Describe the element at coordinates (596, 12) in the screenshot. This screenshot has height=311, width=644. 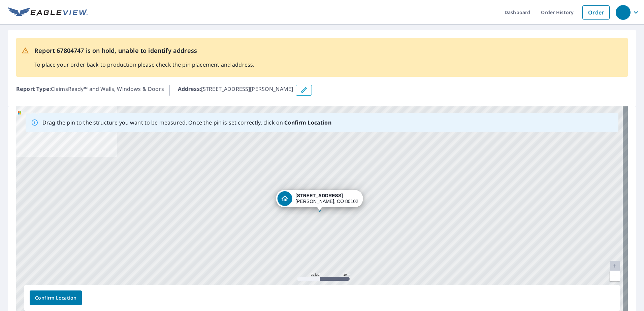
I see `a: Order` at that location.